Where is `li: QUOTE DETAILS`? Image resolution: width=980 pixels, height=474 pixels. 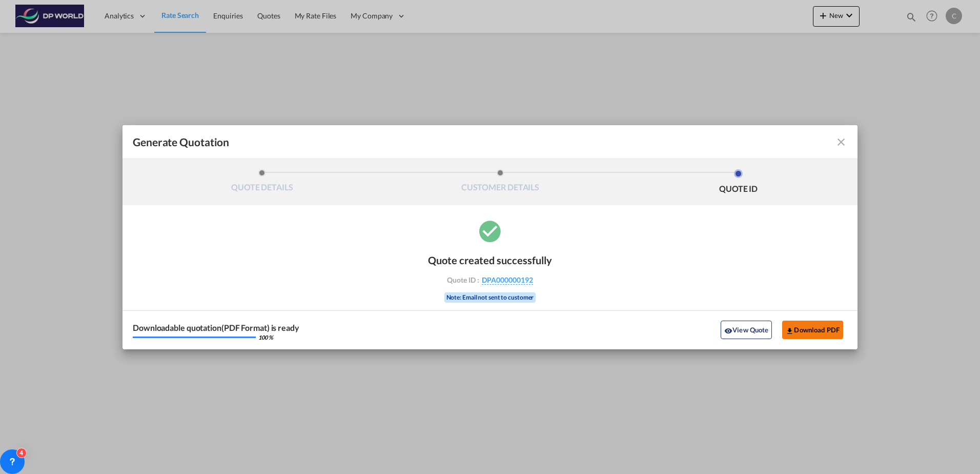
li: QUOTE DETAILS is located at coordinates (262, 183).